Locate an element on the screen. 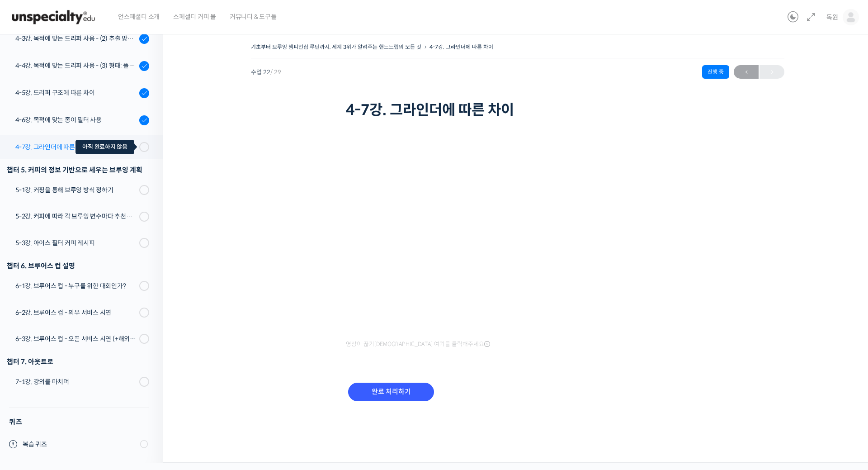 The image size is (868, 470). a: ←이전 is located at coordinates (746, 72).